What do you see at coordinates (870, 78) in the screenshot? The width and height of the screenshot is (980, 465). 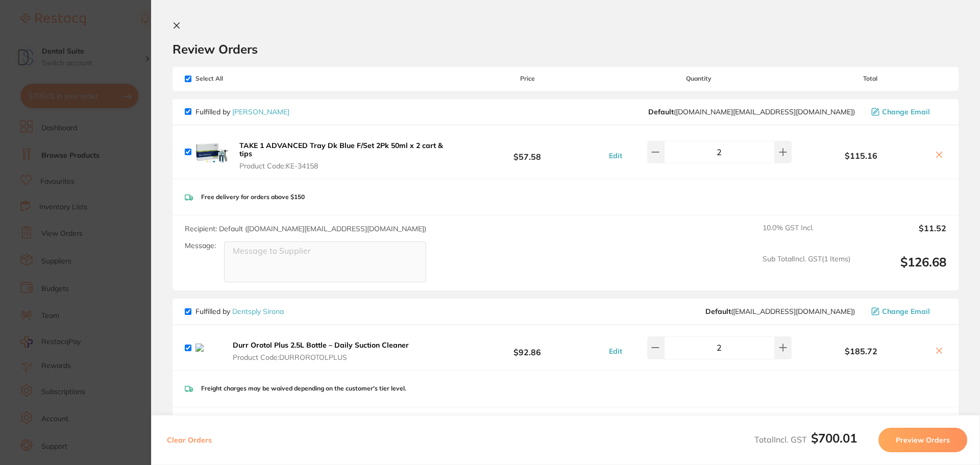 I see `span: Total` at bounding box center [870, 78].